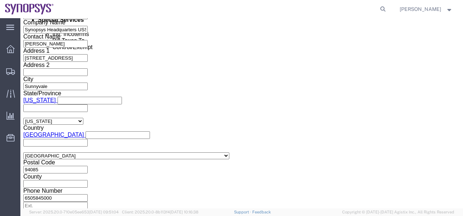 Image resolution: width=463 pixels, height=216 pixels. What do you see at coordinates (30, 9) in the screenshot?
I see `img: logo` at bounding box center [30, 9].